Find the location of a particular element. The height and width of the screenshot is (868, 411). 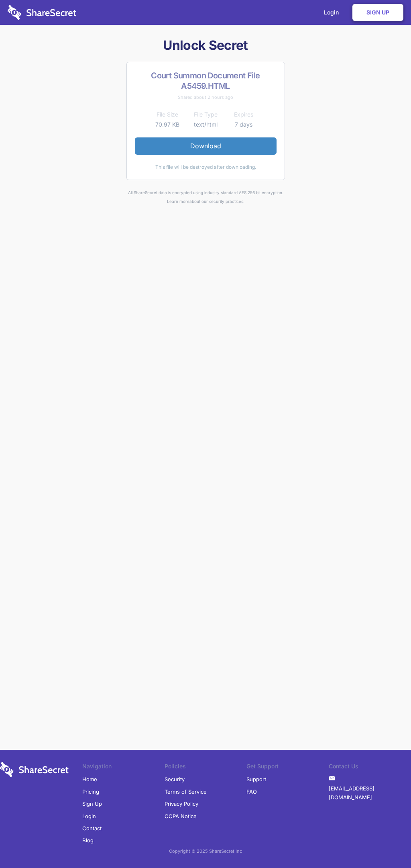

a: Home is located at coordinates (89, 779).